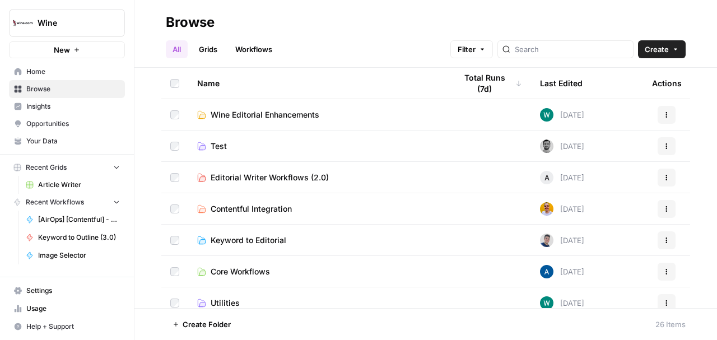  I want to click on button: Recent Grids, so click(67, 167).